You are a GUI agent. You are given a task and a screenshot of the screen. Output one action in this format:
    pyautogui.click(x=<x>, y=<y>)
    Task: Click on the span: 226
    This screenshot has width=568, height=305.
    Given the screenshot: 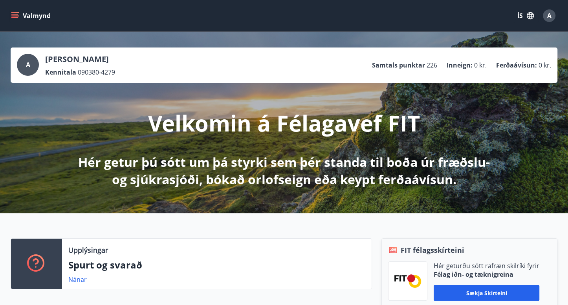 What is the action you would take?
    pyautogui.click(x=432, y=65)
    